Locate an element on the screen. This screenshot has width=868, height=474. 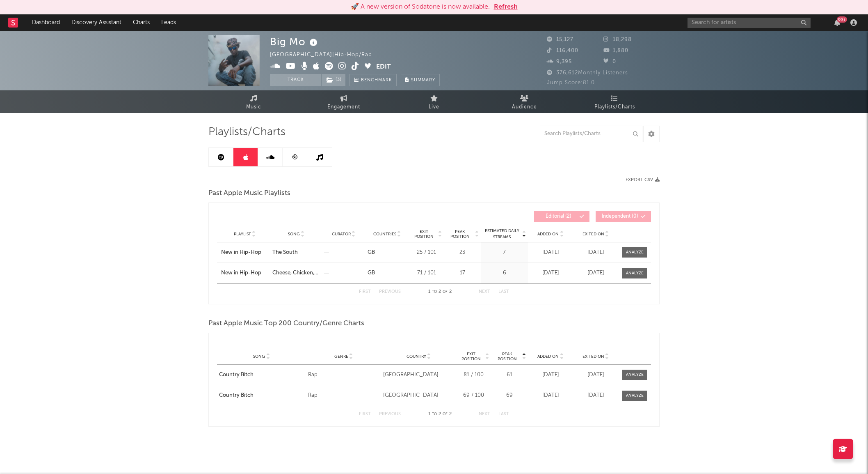
div: 99 + is located at coordinates (842, 19).